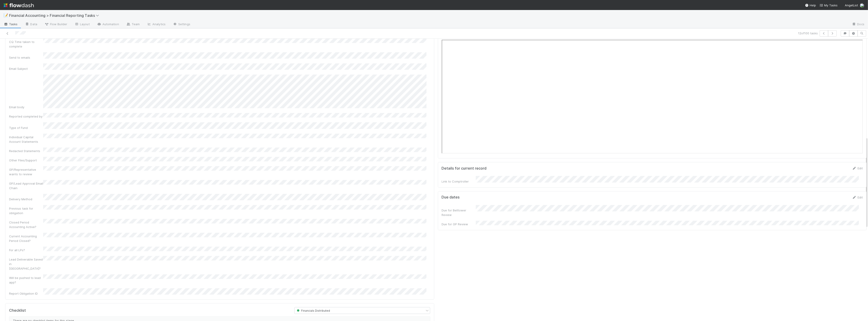  Describe the element at coordinates (26, 280) in the screenshot. I see `div: Will be pushed to lead app?` at that location.